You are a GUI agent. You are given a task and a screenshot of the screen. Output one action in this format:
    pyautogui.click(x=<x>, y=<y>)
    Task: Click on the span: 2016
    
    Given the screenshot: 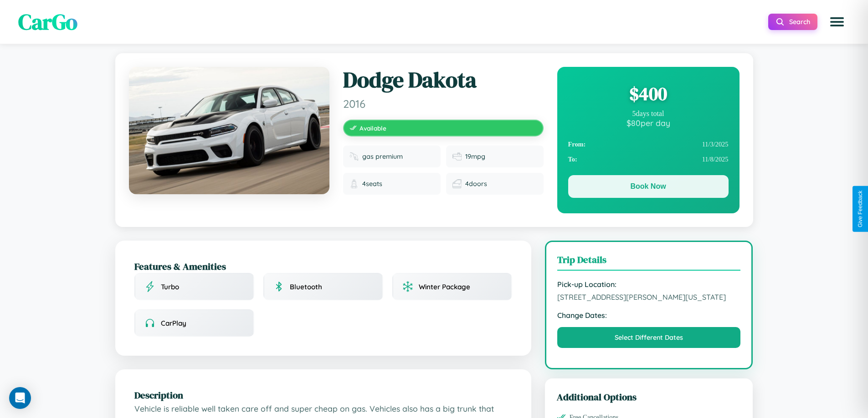 What is the action you would take?
    pyautogui.click(x=443, y=104)
    